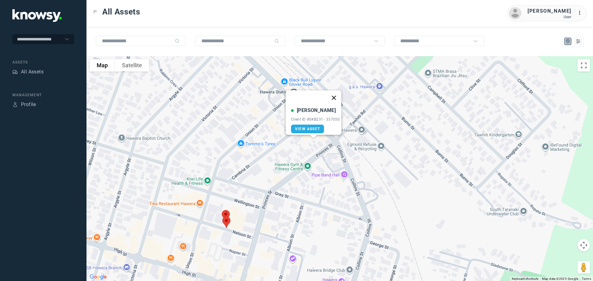  Describe the element at coordinates (578, 41) in the screenshot. I see `div: List` at that location.